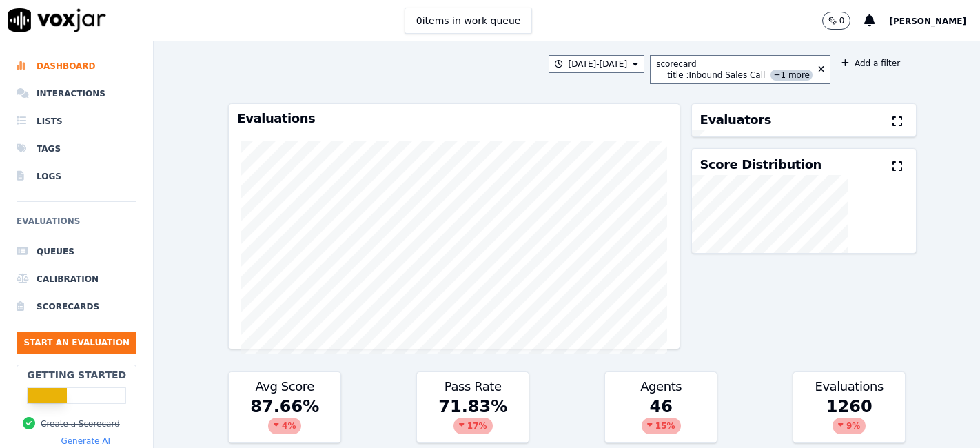 The height and width of the screenshot is (448, 980). I want to click on h3: Evaluators, so click(735, 120).